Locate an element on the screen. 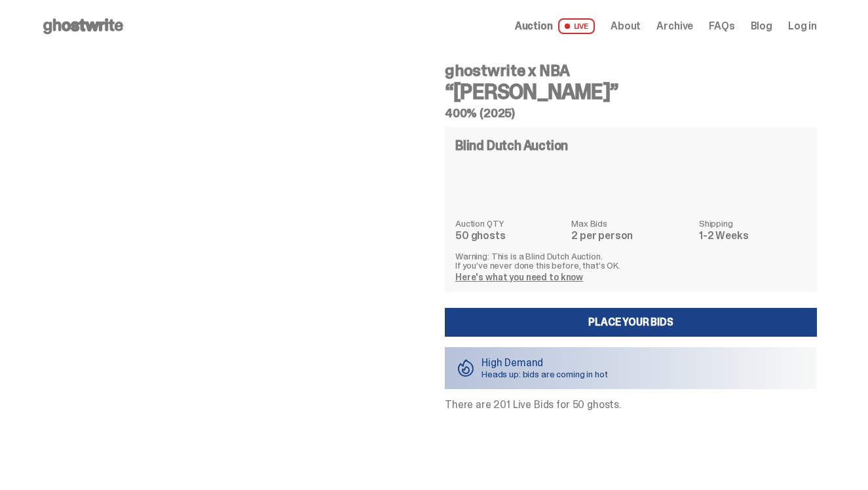 The image size is (868, 490). a: Here's what you need to know is located at coordinates (519, 277).